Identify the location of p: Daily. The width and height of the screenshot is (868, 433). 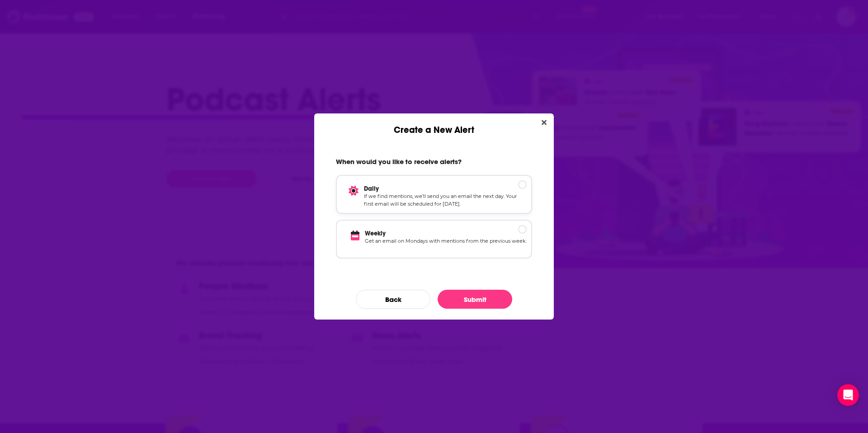
(445, 188).